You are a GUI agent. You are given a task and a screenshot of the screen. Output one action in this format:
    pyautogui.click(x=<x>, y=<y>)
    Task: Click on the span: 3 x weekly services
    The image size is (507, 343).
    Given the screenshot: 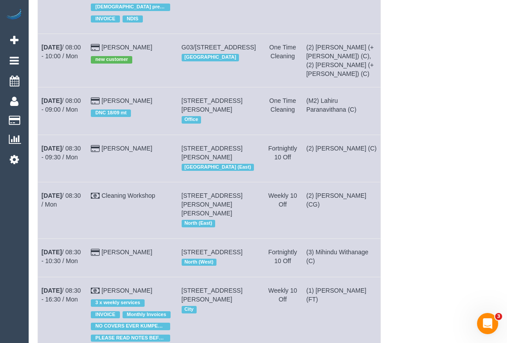 What is the action you would take?
    pyautogui.click(x=118, y=303)
    